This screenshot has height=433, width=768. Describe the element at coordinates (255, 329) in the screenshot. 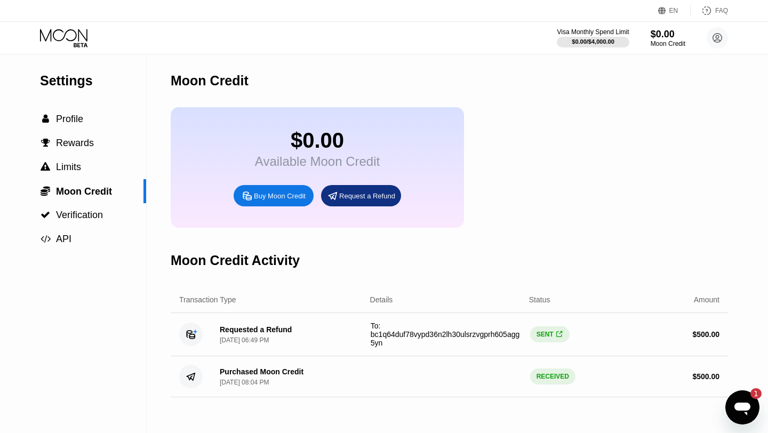

I see `div: Requested a Refund` at that location.